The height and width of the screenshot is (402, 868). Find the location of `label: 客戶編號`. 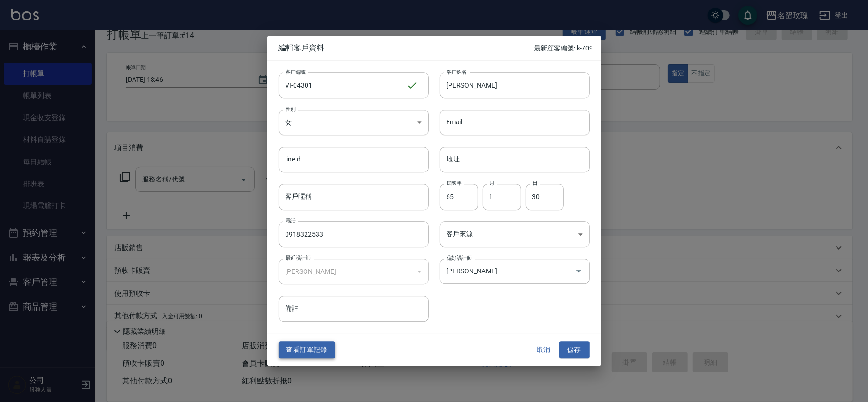

label: 客戶編號 is located at coordinates (295, 72).